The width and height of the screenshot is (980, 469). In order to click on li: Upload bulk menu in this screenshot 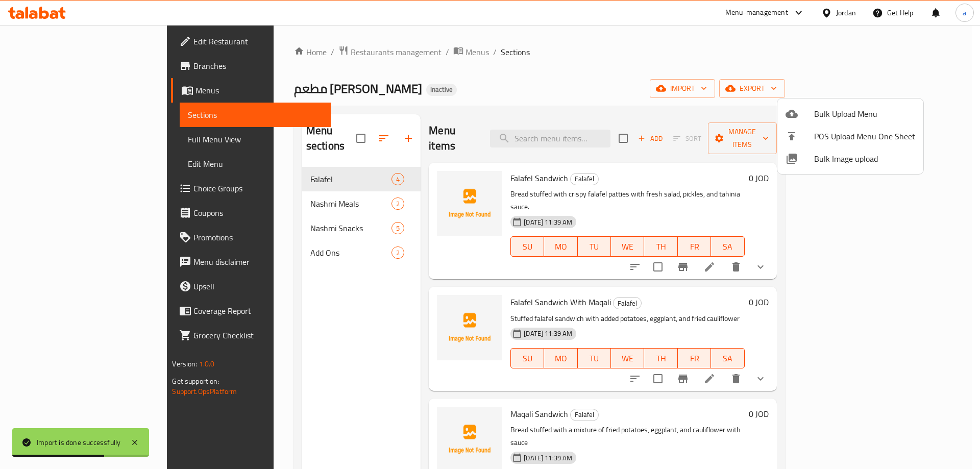, I will do `click(850, 114)`.